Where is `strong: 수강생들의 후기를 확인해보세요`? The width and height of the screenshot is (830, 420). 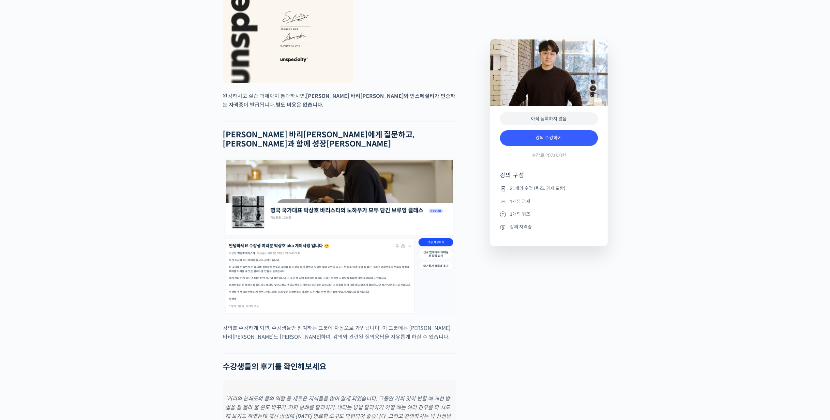
strong: 수강생들의 후기를 확인해보세요 is located at coordinates (275, 367).